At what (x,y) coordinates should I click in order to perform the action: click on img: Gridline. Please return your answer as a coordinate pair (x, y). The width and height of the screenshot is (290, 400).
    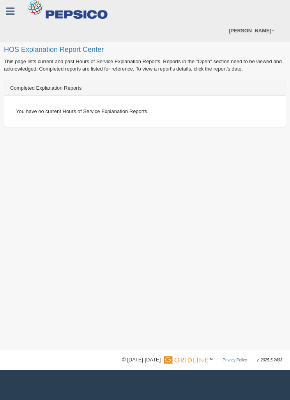
    Looking at the image, I should click on (186, 360).